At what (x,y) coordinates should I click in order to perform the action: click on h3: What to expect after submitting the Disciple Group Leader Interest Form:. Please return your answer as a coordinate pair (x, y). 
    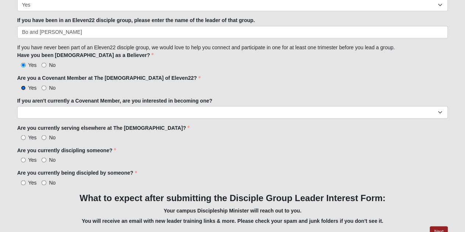
    Looking at the image, I should click on (233, 198).